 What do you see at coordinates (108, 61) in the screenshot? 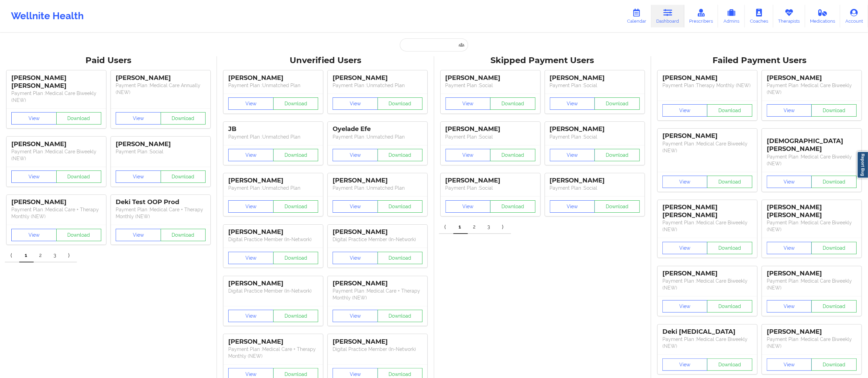
I see `div: Paid Users` at bounding box center [108, 61].